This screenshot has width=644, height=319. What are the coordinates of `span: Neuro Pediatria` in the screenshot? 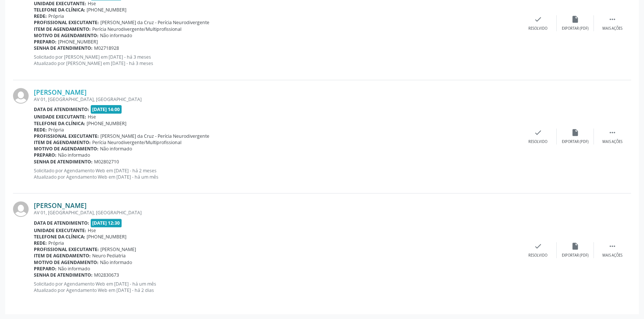 It's located at (109, 256).